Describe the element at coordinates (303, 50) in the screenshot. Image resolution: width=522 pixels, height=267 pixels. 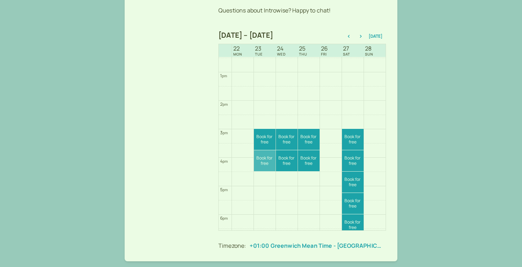
I see `a: September 25, 2025` at that location.